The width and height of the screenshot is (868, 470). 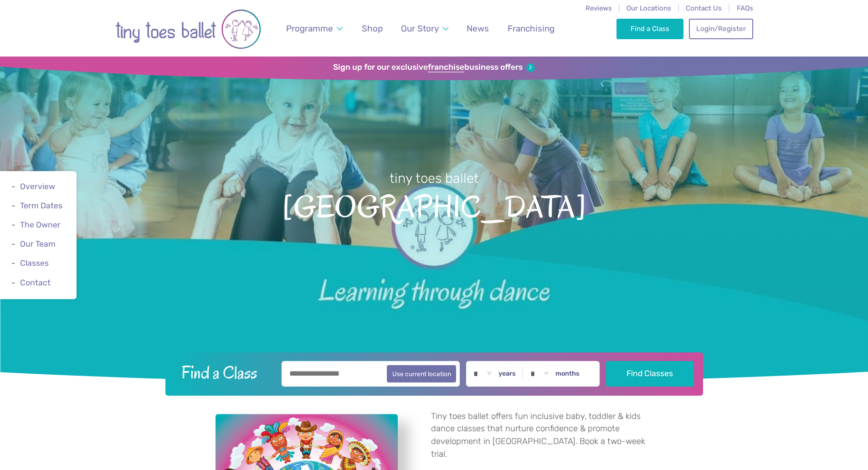 What do you see at coordinates (314, 28) in the screenshot?
I see `a: Programme` at bounding box center [314, 28].